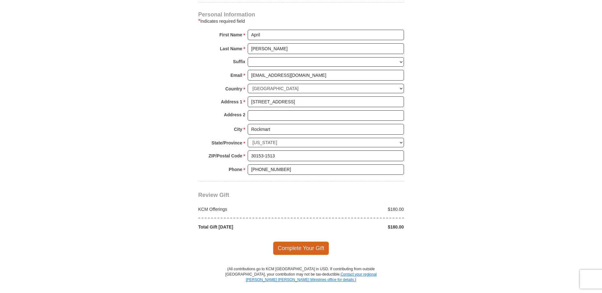 Image resolution: width=602 pixels, height=293 pixels. Describe the element at coordinates (234, 89) in the screenshot. I see `strong: Country` at that location.